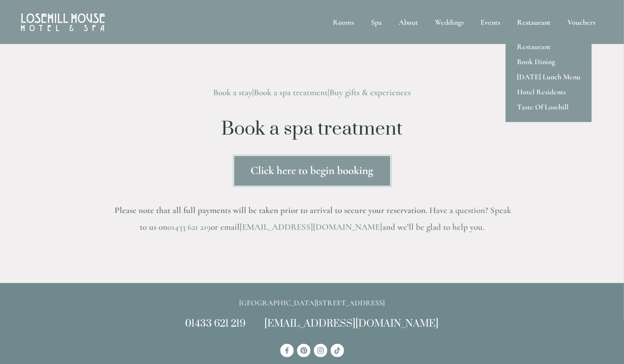 This screenshot has width=624, height=364. What do you see at coordinates (304, 351) in the screenshot?
I see `a: Pinterest` at bounding box center [304, 351].